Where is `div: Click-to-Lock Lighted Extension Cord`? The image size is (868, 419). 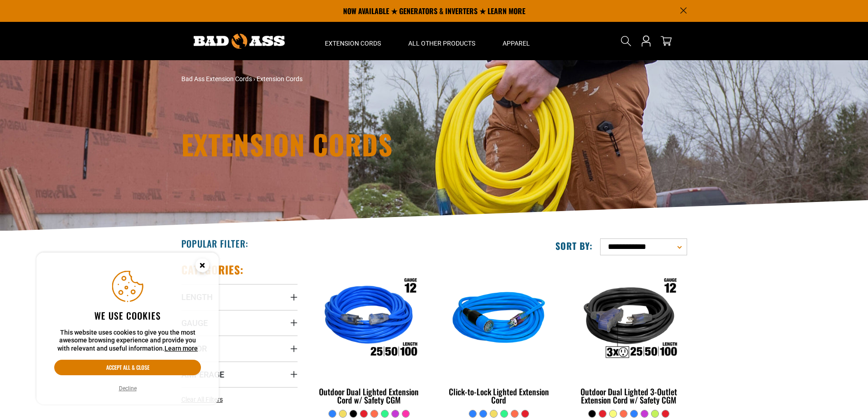 div: Click-to-Lock Lighted Extension Cord is located at coordinates (498, 396).